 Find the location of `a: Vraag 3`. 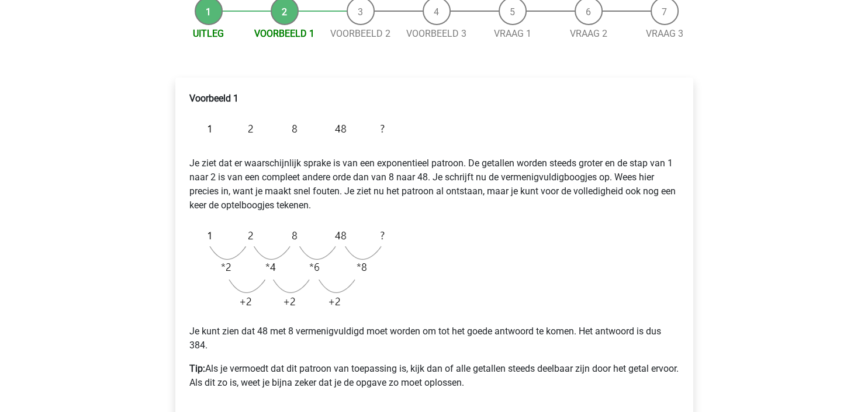

a: Vraag 3 is located at coordinates (664, 34).